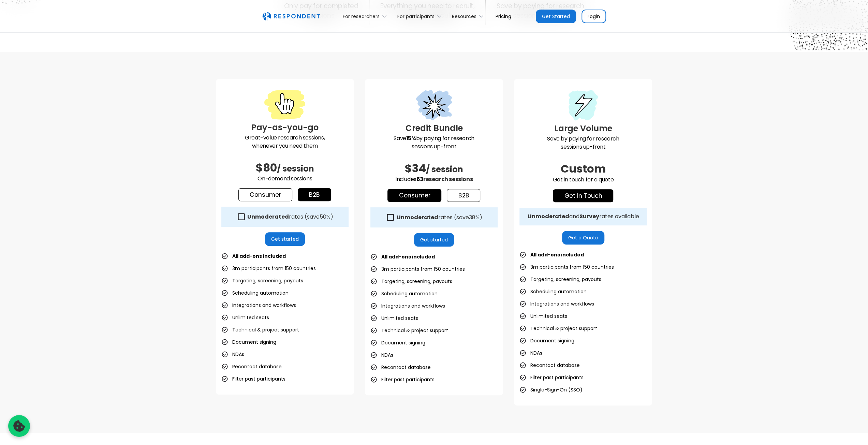 Image resolution: width=868 pixels, height=445 pixels. I want to click on span: research sessions, so click(448, 179).